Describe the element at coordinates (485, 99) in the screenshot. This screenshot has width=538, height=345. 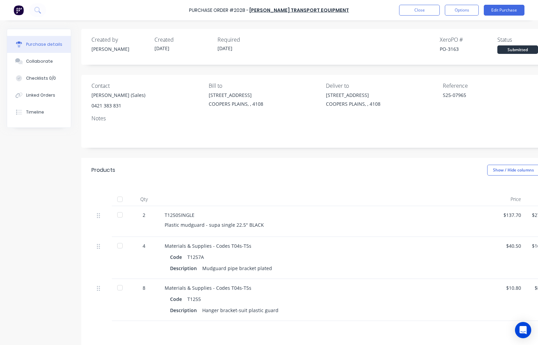
I see `textarea: S25-07965` at that location.